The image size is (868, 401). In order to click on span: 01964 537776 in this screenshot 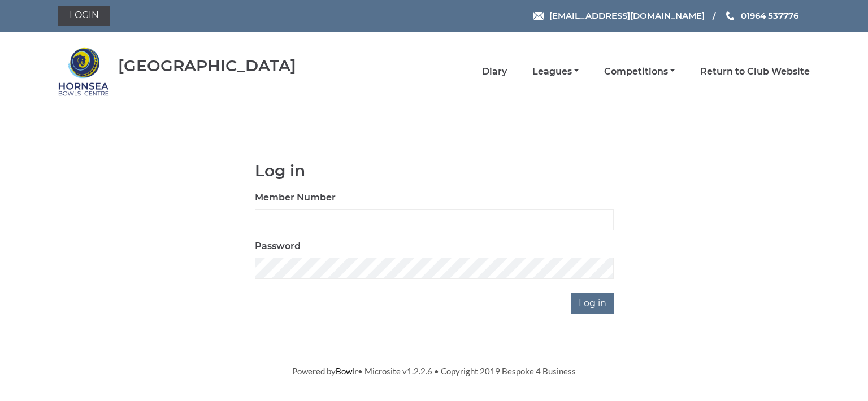, I will do `click(770, 15)`.